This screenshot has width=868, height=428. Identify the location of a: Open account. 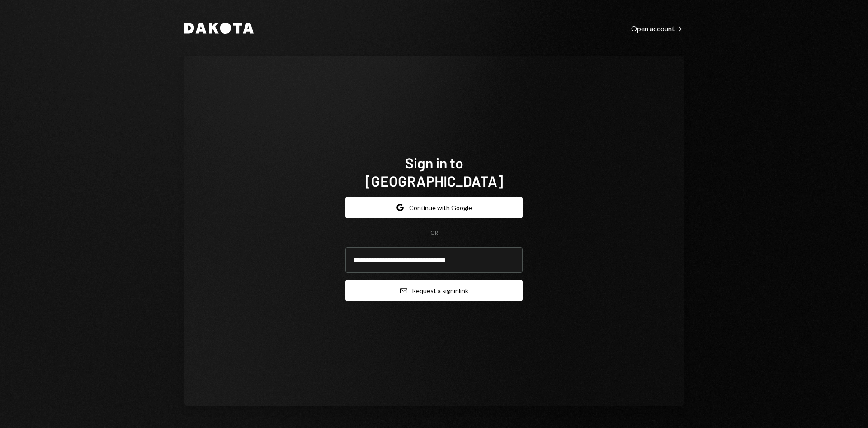
(658, 28).